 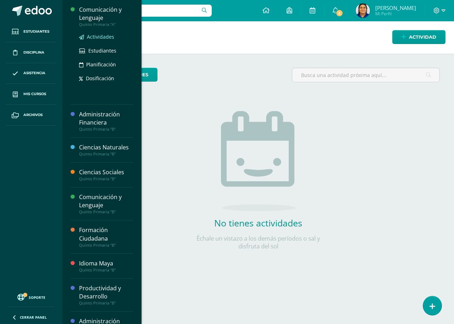 What do you see at coordinates (100, 78) in the screenshot?
I see `span: Dosificación` at bounding box center [100, 78].